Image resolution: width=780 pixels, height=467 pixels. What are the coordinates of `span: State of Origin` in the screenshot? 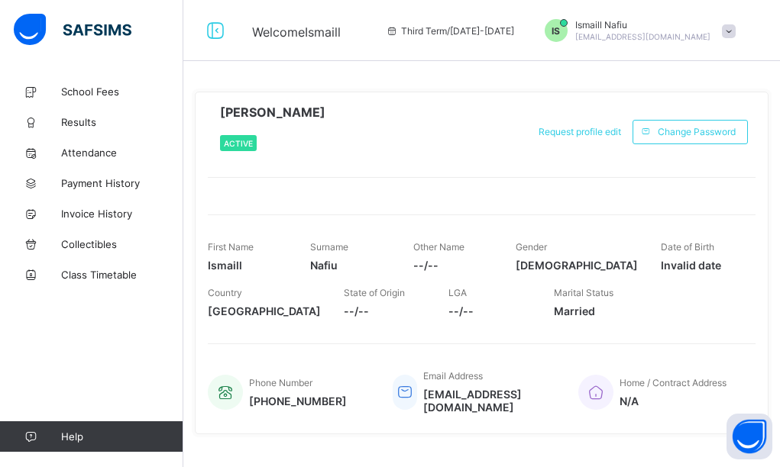 It's located at (374, 292).